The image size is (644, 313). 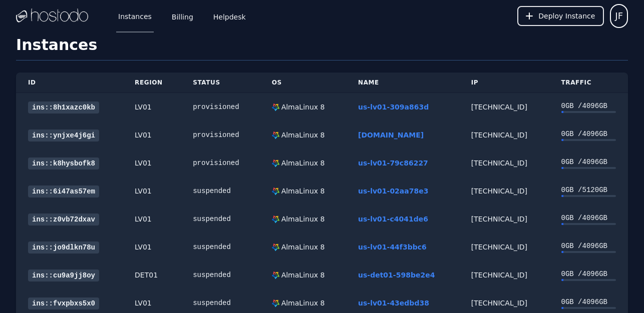 I want to click on span: JF, so click(x=619, y=16).